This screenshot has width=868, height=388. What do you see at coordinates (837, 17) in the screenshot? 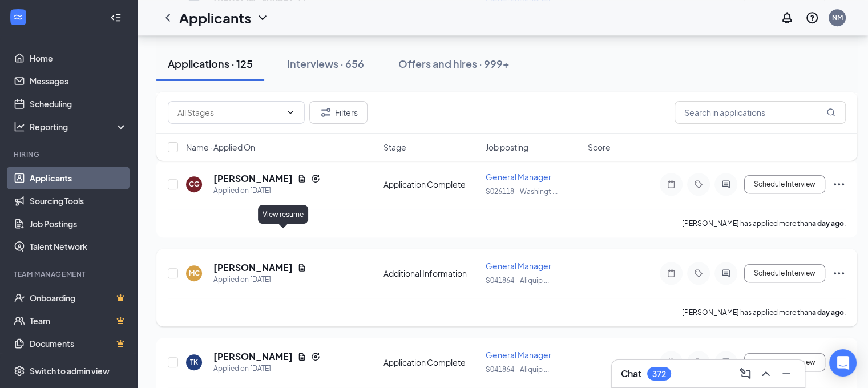
I see `div: NM` at bounding box center [837, 17].